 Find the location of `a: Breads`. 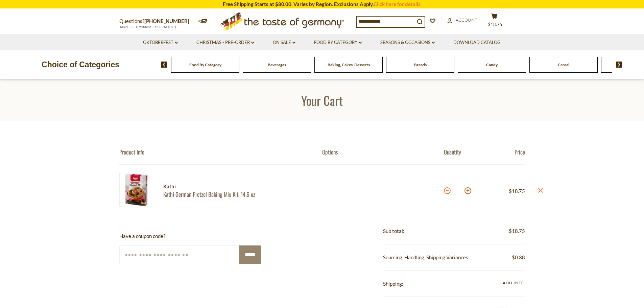

a: Breads is located at coordinates (420, 65).